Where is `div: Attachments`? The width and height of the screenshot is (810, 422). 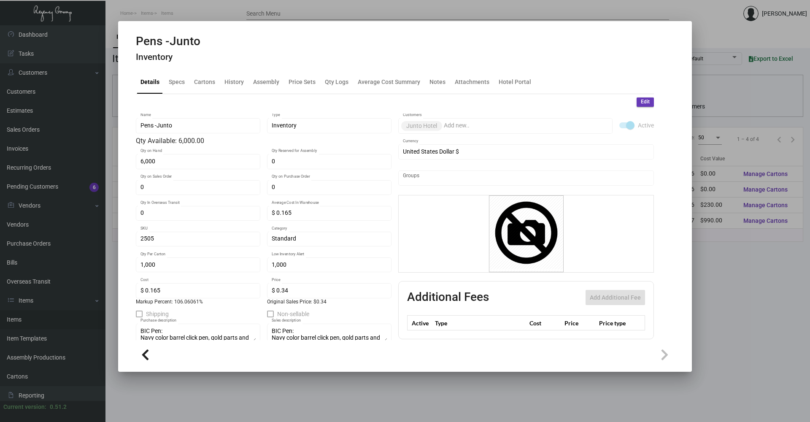
div: Attachments is located at coordinates (472, 82).